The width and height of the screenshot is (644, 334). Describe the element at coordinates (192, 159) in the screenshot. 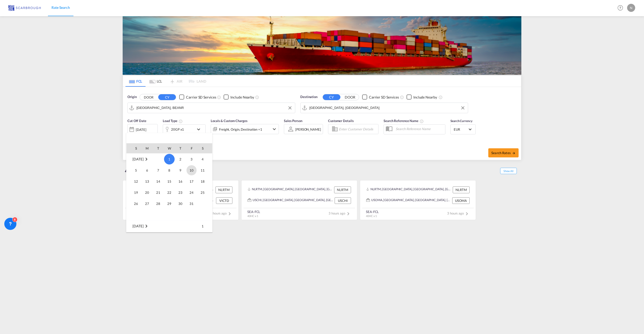

I see `td: Friday October 3 2025` at that location.